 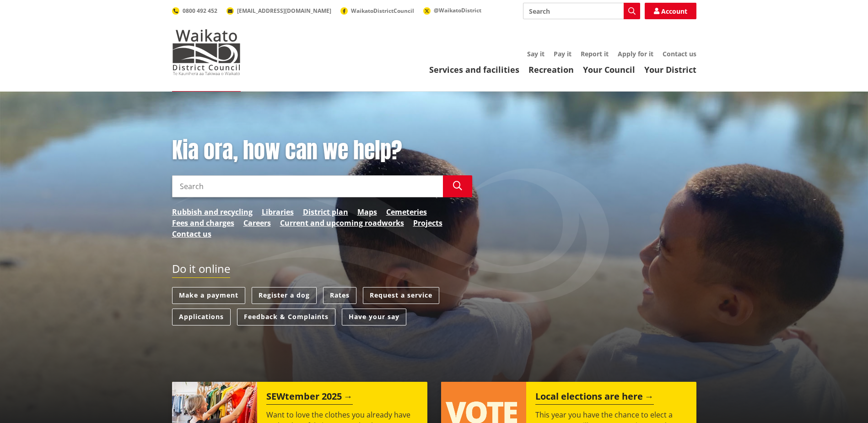 What do you see at coordinates (201, 270) in the screenshot?
I see `h2: Do it online` at bounding box center [201, 270].